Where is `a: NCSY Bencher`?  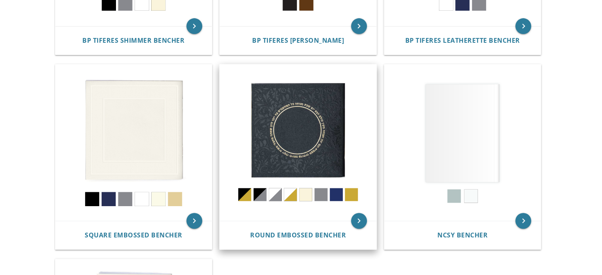
a: NCSY Bencher is located at coordinates (463, 235).